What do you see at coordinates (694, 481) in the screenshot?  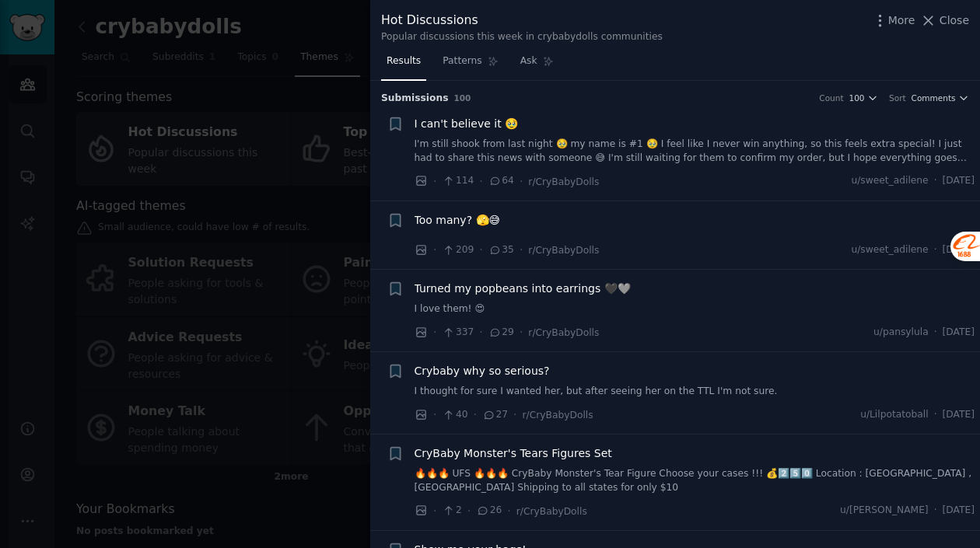 I see `a: 🔥🔥🔥 UFS 🔥🔥🔥 CryBaby Monster's Tear Figure Choose your cases !!! 💰2️⃣5️⃣0️⃣ Location : [GEOGRAPHIC...` at bounding box center [694, 481].